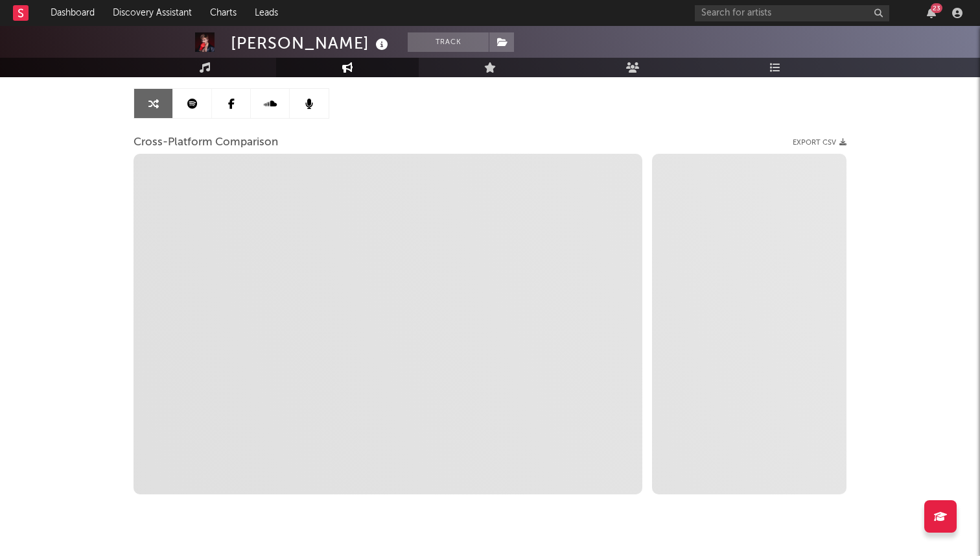 This screenshot has width=980, height=556. What do you see at coordinates (793, 13) in the screenshot?
I see `input: Search for artists` at bounding box center [793, 13].